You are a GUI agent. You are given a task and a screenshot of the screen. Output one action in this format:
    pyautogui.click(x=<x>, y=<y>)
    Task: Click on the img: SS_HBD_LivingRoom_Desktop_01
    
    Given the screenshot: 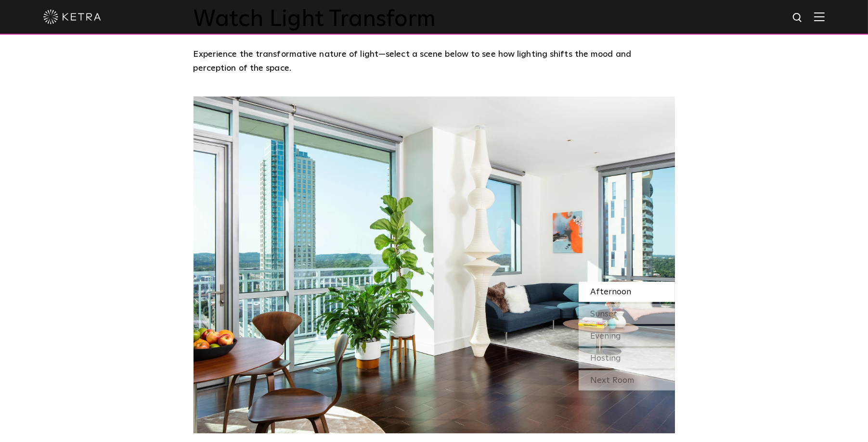 What is the action you would take?
    pyautogui.click(x=434, y=265)
    